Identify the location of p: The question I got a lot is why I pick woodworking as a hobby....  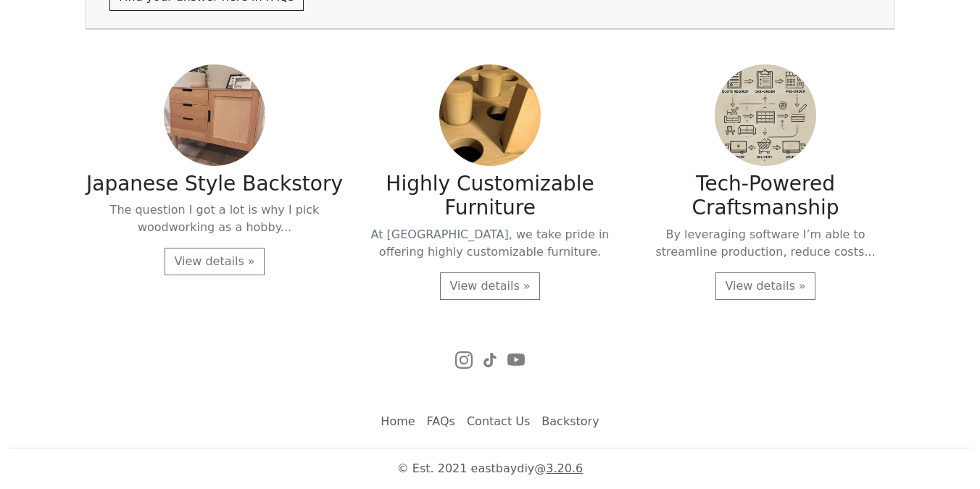
(214, 219).